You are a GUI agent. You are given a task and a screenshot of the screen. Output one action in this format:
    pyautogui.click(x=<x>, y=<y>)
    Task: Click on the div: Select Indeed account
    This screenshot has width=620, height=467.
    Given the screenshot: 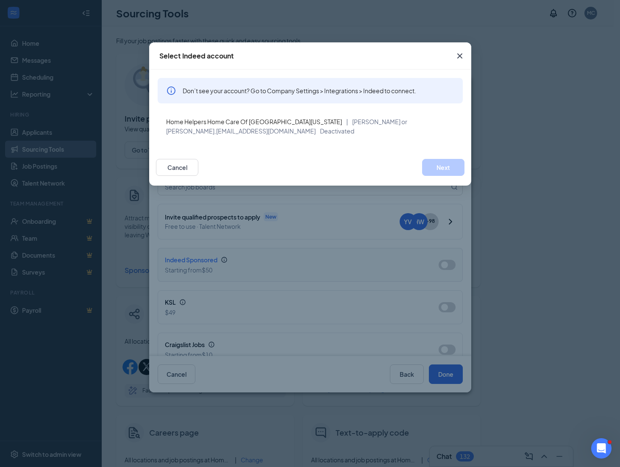 What is the action you would take?
    pyautogui.click(x=197, y=56)
    